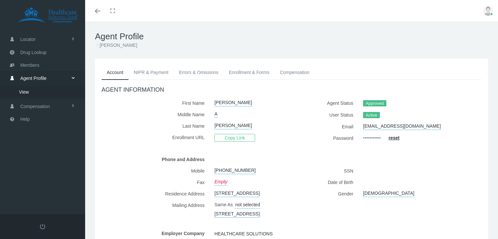 This screenshot has height=239, width=498. Describe the element at coordinates (235, 138) in the screenshot. I see `a: Copy Link` at that location.